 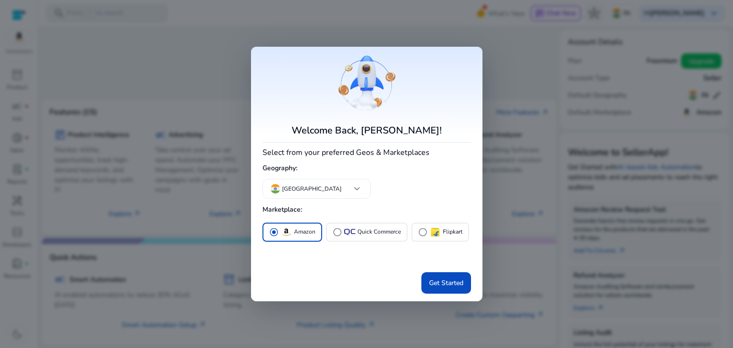 I want to click on p: Quick Commerce, so click(x=379, y=232).